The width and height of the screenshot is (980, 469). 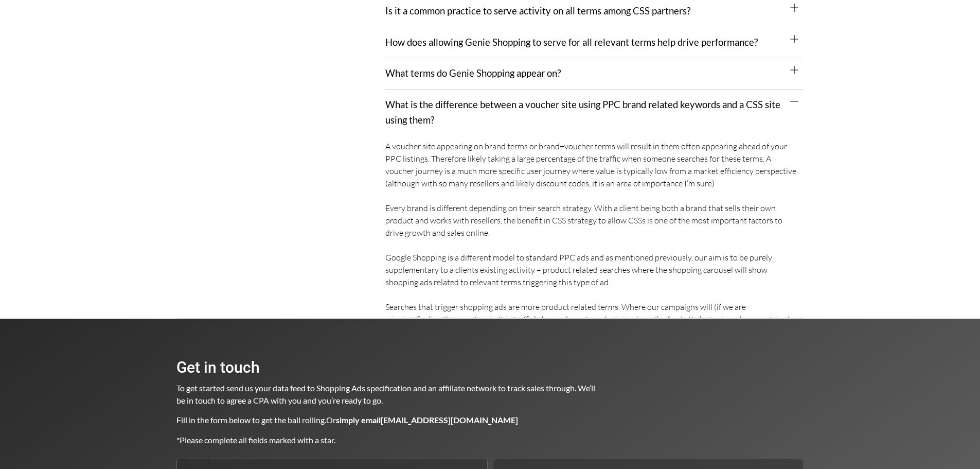 What do you see at coordinates (572, 42) in the screenshot?
I see `a: How does allowing Genie Shopping to serve for all relevant terms help drive performance?` at bounding box center [572, 42].